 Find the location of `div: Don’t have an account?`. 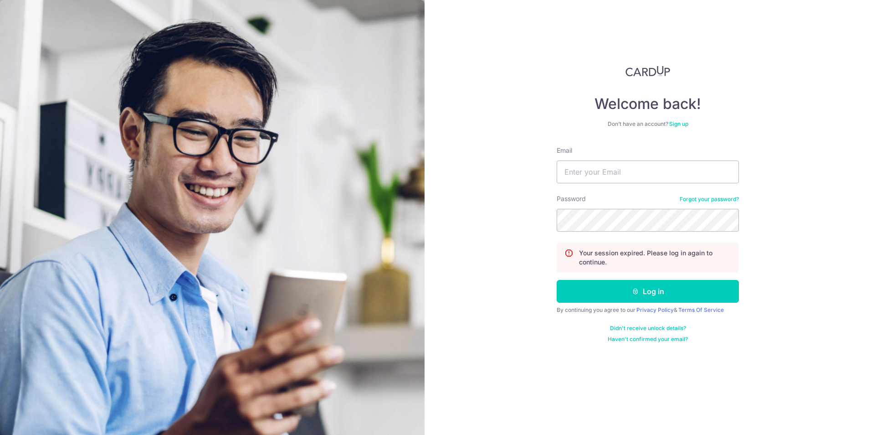

div: Don’t have an account? is located at coordinates (648, 124).